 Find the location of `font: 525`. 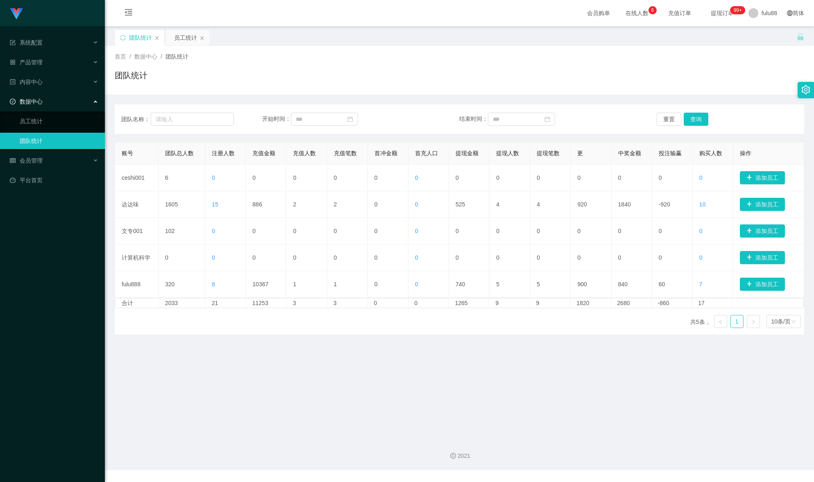

font: 525 is located at coordinates (460, 204).